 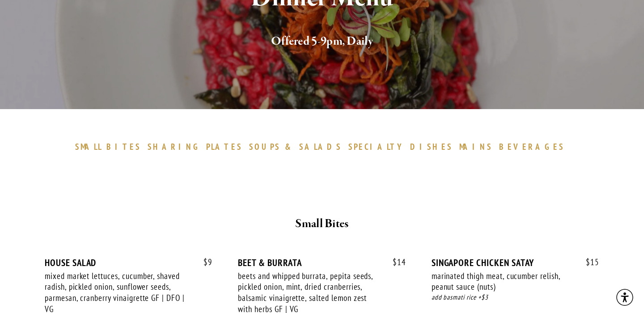 I want to click on a: SHARINGPLATES, so click(x=197, y=147).